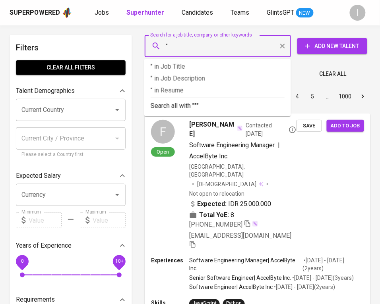 This screenshot has width=380, height=304. I want to click on svg: By Batam recruiter, so click(292, 130).